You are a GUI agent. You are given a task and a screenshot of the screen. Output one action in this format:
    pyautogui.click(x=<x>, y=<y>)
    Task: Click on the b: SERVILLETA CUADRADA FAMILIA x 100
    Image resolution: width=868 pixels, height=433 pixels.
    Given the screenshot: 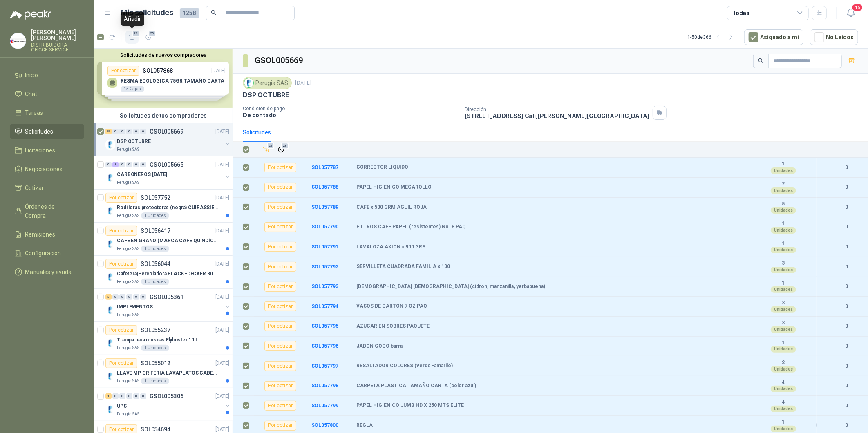 What is the action you would take?
    pyautogui.click(x=403, y=267)
    